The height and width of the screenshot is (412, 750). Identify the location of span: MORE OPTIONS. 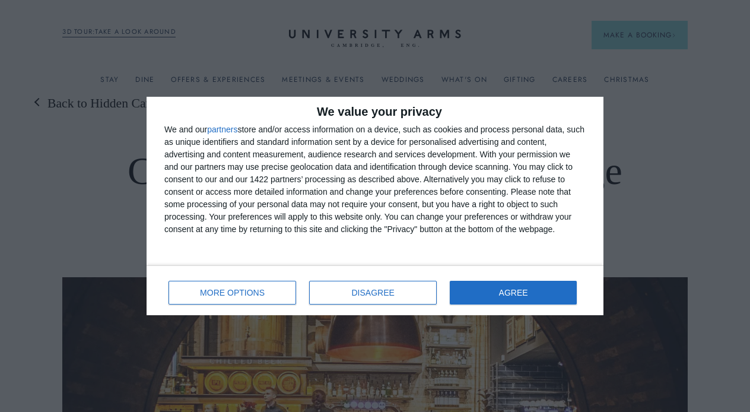
(232, 293).